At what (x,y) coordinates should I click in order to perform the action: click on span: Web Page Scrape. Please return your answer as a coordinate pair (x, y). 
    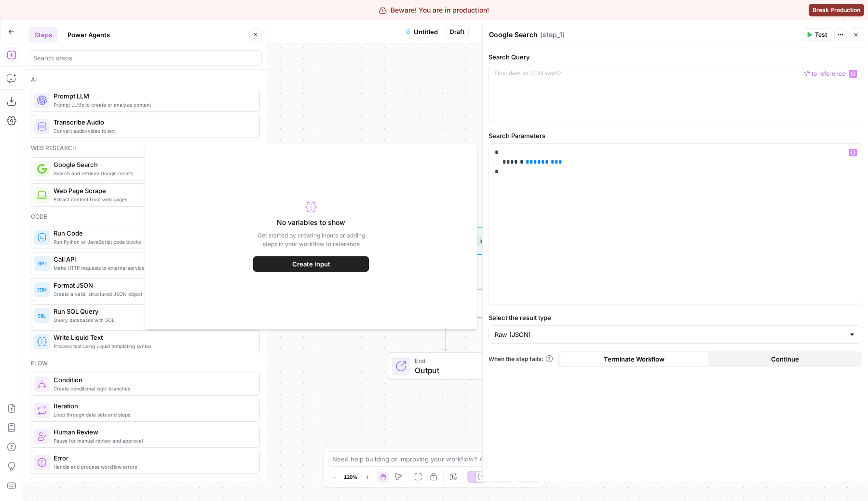
    Looking at the image, I should click on (152, 190).